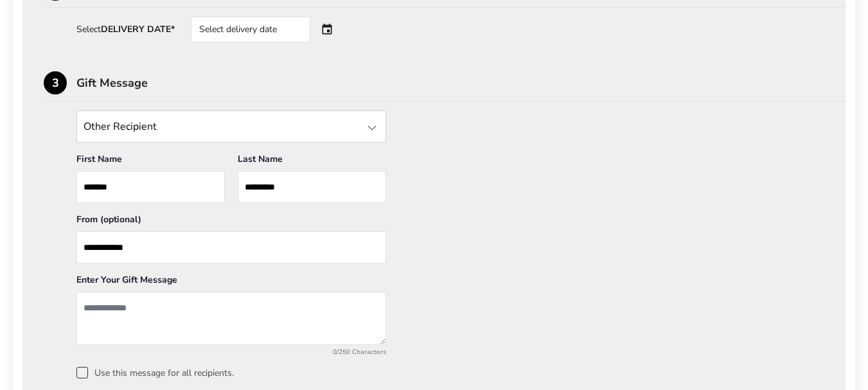 The image size is (868, 390). Describe the element at coordinates (55, 83) in the screenshot. I see `div: 3` at that location.